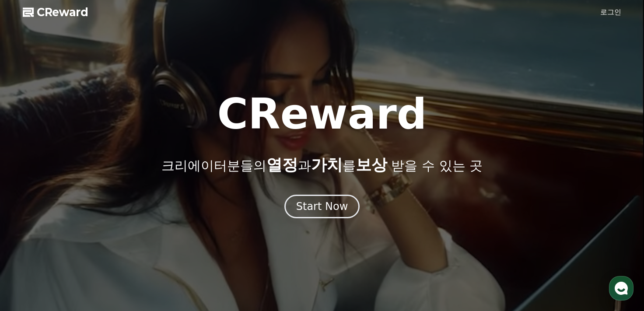 The height and width of the screenshot is (311, 644). I want to click on p: 크리에이터분들의 과 를 받을 수 있는 곳, so click(322, 165).